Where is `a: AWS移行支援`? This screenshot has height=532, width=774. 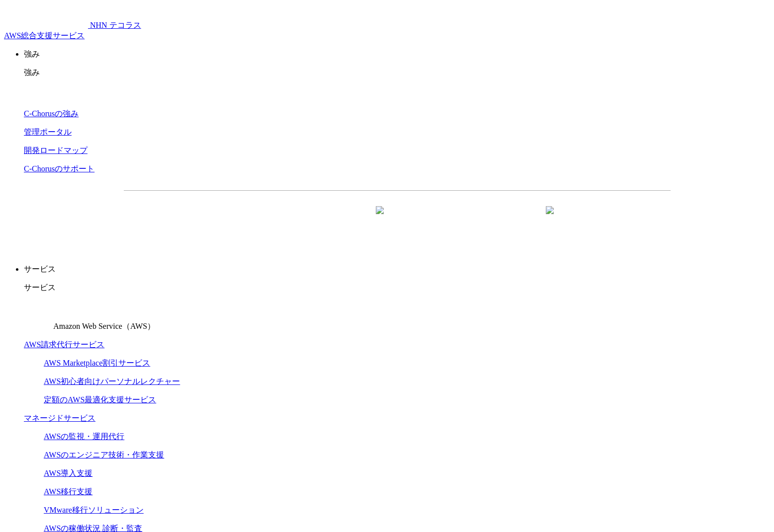 a: AWS移行支援 is located at coordinates (68, 491).